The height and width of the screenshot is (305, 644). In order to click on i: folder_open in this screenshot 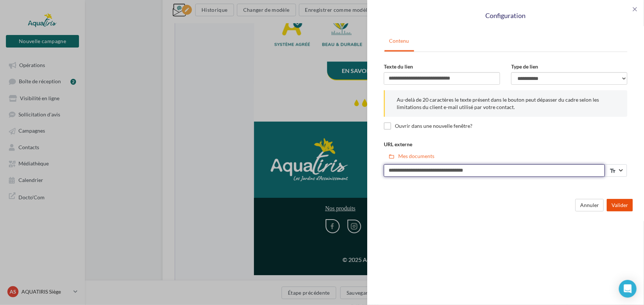, I will do `click(392, 156)`.